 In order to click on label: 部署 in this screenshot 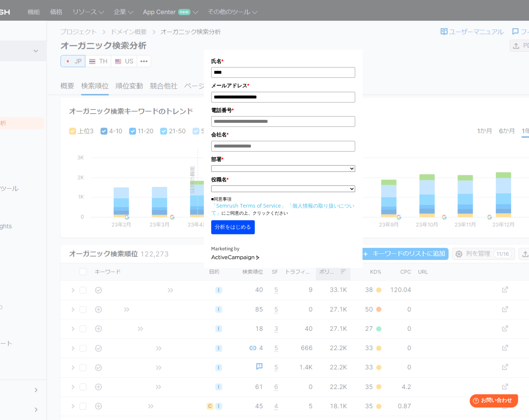, I will do `click(283, 159)`.